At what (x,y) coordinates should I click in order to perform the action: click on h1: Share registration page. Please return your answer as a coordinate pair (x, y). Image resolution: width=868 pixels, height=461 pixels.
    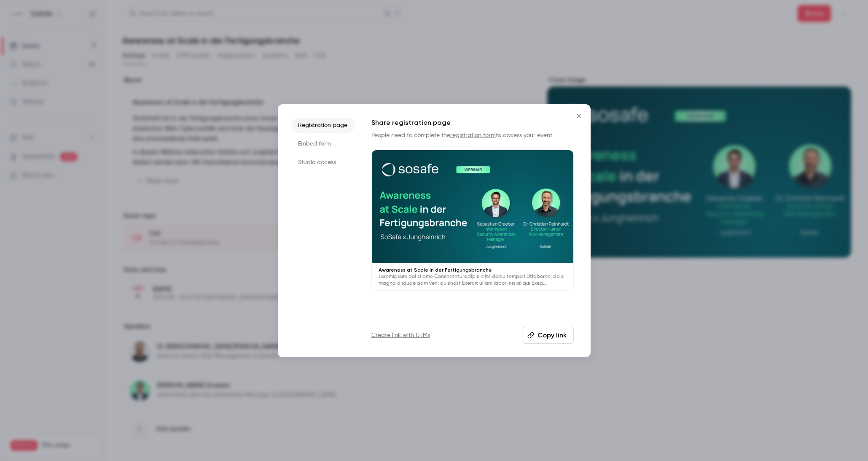
    Looking at the image, I should click on (473, 123).